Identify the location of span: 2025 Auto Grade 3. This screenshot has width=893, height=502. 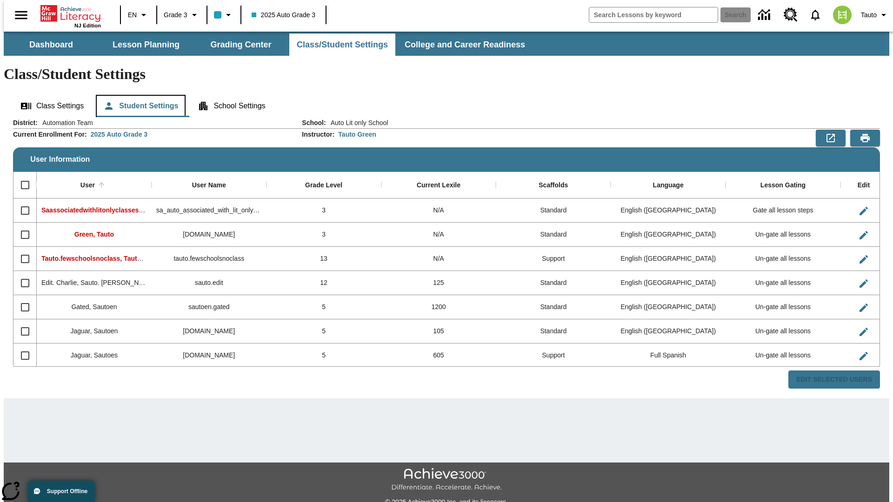
(284, 15).